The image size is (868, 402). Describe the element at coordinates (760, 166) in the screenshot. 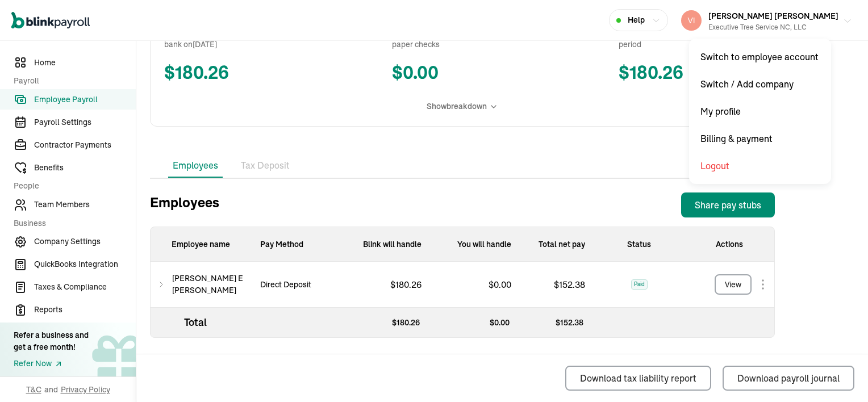

I see `div: Logout` at that location.